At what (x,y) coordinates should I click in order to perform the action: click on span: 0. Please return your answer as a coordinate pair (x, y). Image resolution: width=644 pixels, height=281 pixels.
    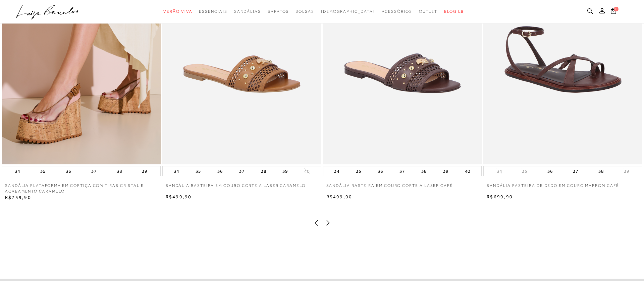
    Looking at the image, I should click on (616, 9).